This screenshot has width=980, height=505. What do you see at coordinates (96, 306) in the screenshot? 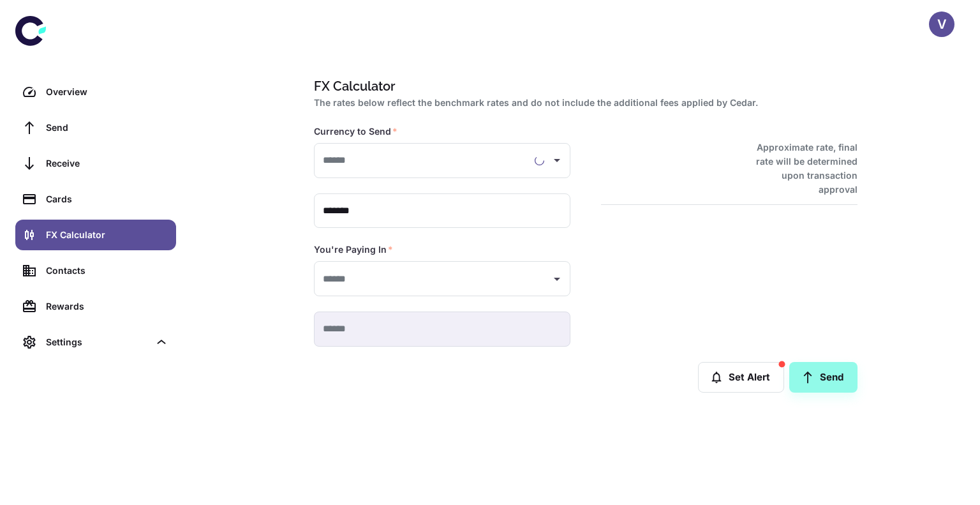
I see `a: Rewards` at bounding box center [96, 306].